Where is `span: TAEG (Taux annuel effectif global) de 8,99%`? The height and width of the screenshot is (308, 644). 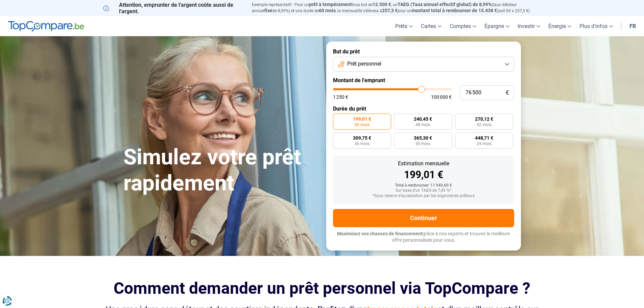 span: TAEG (Taux annuel effectif global) de 8,99% is located at coordinates (445, 4).